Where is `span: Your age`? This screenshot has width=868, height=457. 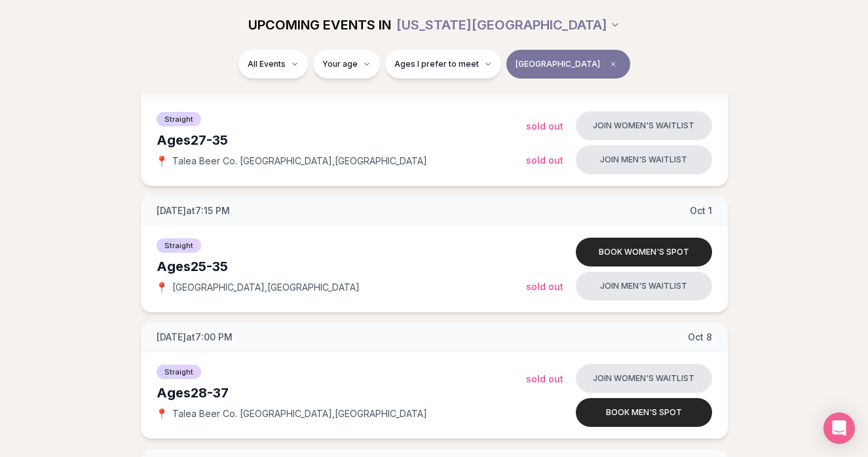
span: Your age is located at coordinates (340, 64).